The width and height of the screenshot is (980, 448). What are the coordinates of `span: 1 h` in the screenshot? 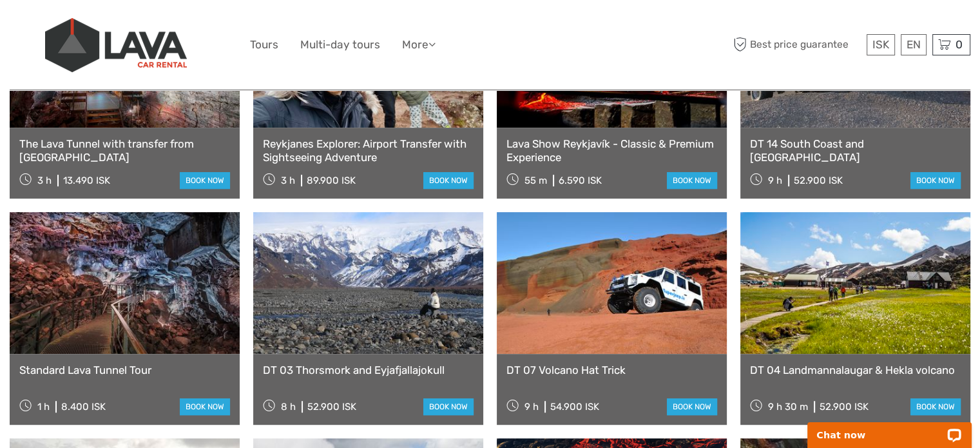 It's located at (43, 407).